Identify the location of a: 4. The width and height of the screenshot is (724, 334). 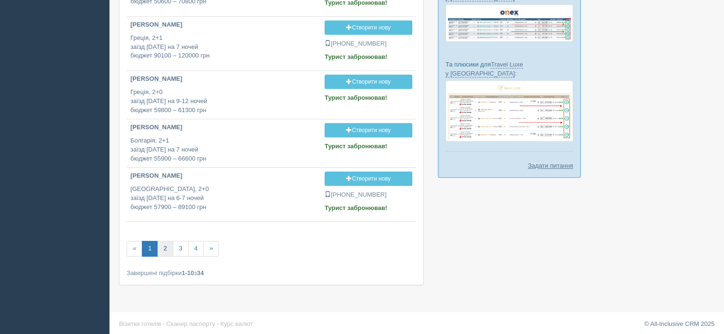
(196, 249).